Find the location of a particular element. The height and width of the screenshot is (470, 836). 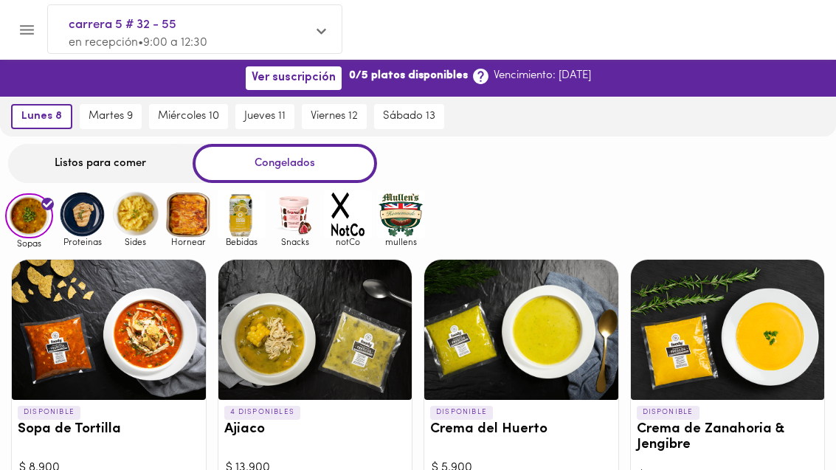

span: carrera 5 # 32 - 55 is located at coordinates (187, 25).